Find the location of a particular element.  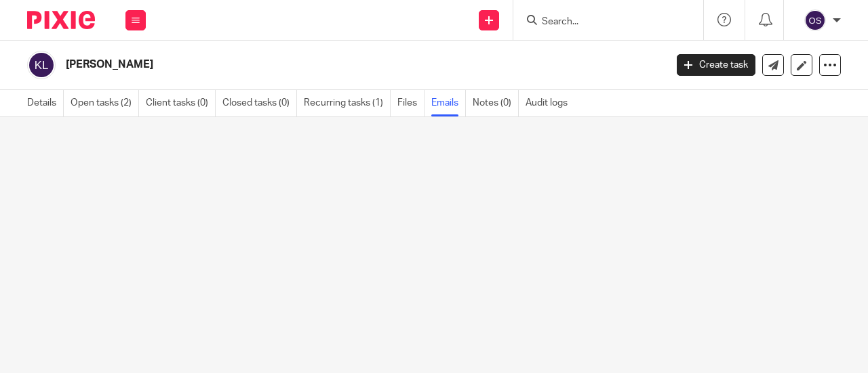

a: Edit client is located at coordinates (801, 65).